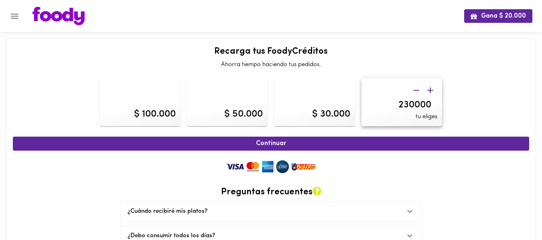  Describe the element at coordinates (271, 144) in the screenshot. I see `button: Continuar` at that location.